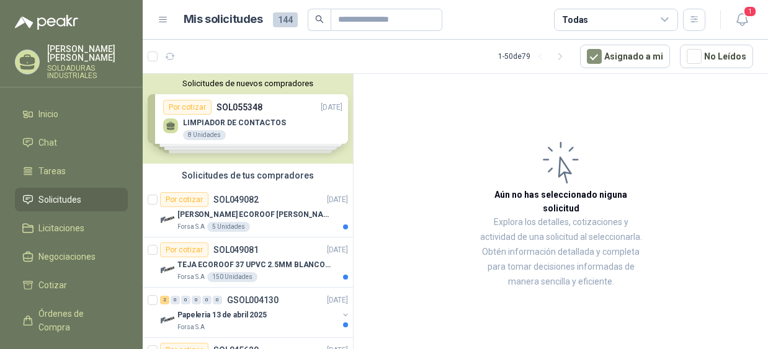 The height and width of the screenshot is (349, 768). I want to click on button: Asignado a mi, so click(625, 56).